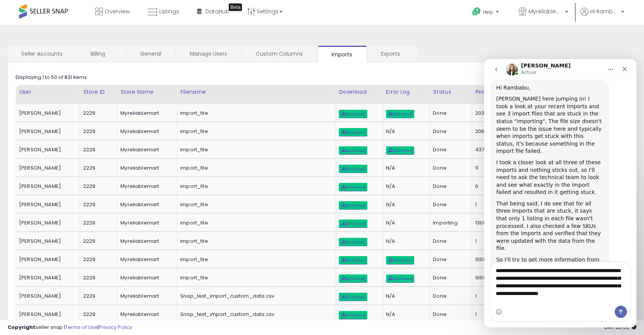 This screenshot has height=335, width=644. Describe the element at coordinates (137, 252) in the screenshot. I see `button: Send a message…` at that location.